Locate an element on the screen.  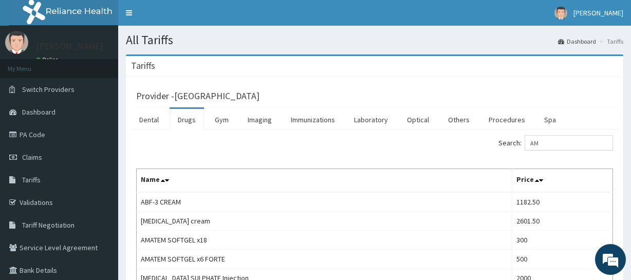
a: Gym is located at coordinates (222, 120).